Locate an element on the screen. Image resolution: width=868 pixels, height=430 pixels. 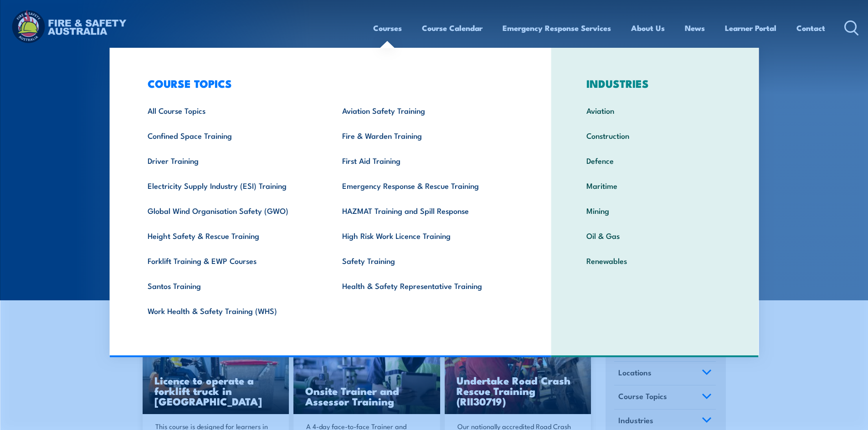
a: Santos Training is located at coordinates (231, 286).